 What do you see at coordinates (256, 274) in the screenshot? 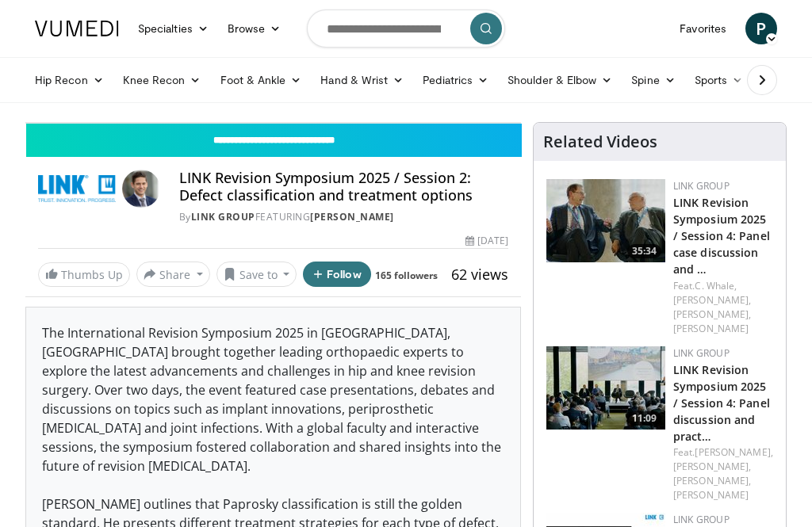
I see `button: Save to` at bounding box center [256, 274].